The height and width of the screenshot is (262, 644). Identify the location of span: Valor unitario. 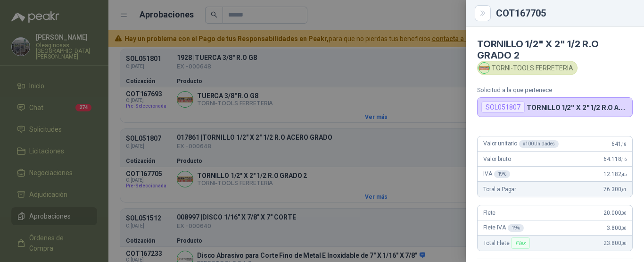
(521, 144).